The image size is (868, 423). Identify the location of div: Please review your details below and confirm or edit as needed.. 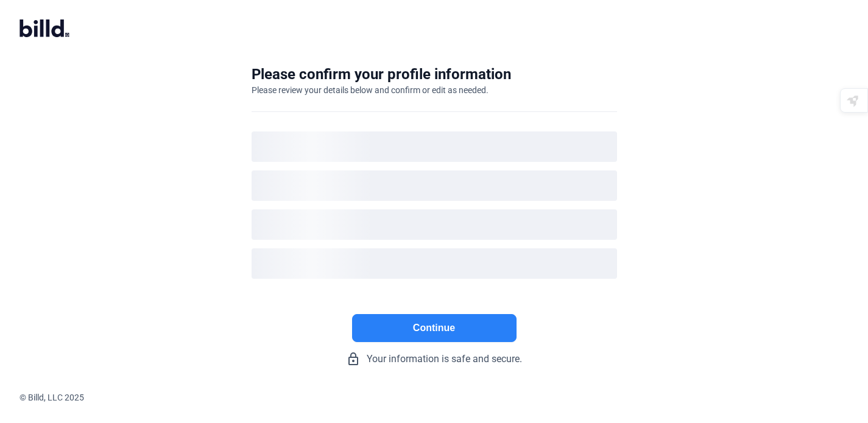
(370, 90).